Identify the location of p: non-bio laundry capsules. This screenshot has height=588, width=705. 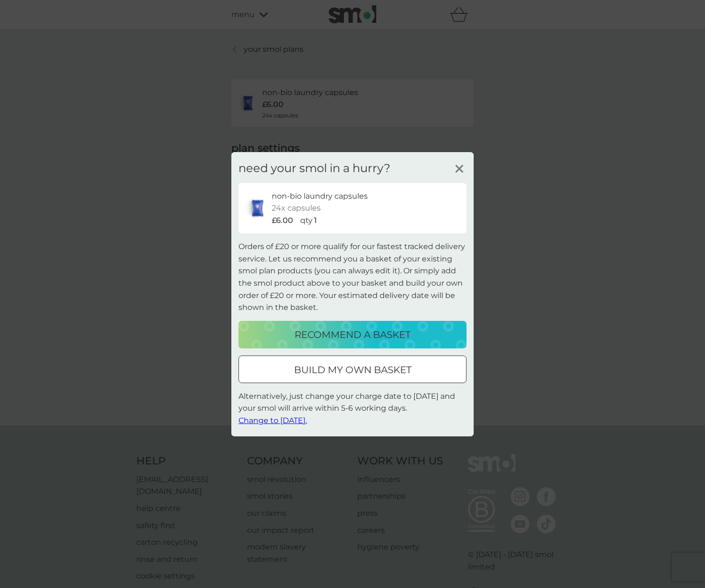
(320, 196).